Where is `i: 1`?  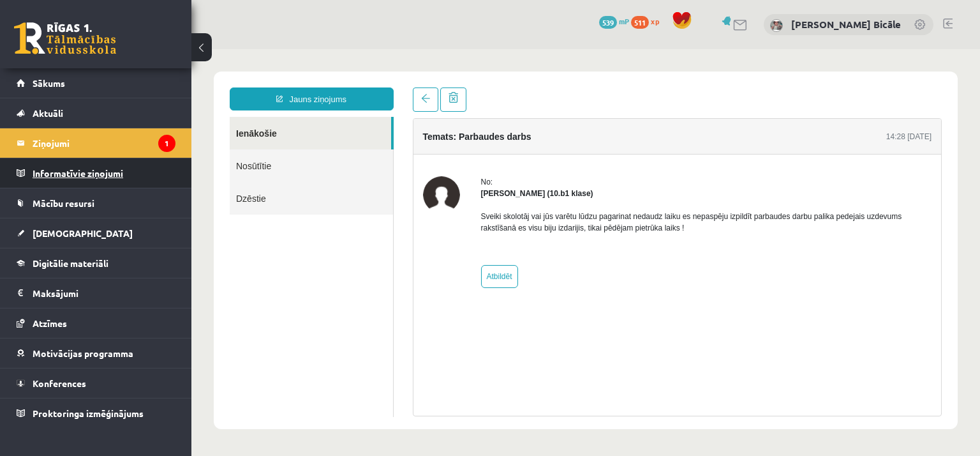 i: 1 is located at coordinates (167, 143).